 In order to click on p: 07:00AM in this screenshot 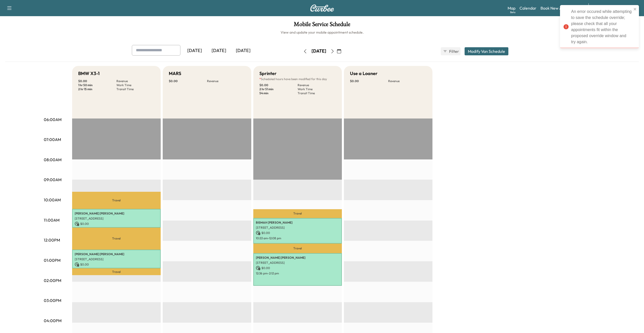, I will do `click(52, 140)`.